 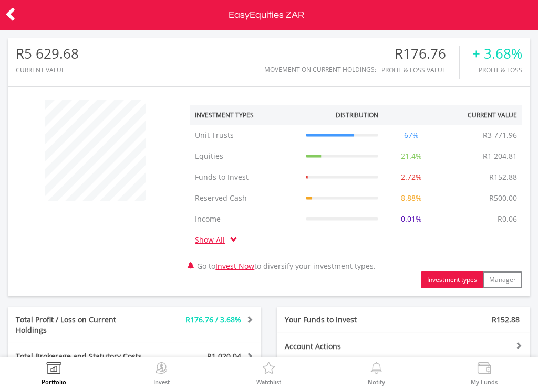 I want to click on div: R5 629.68, so click(x=47, y=54).